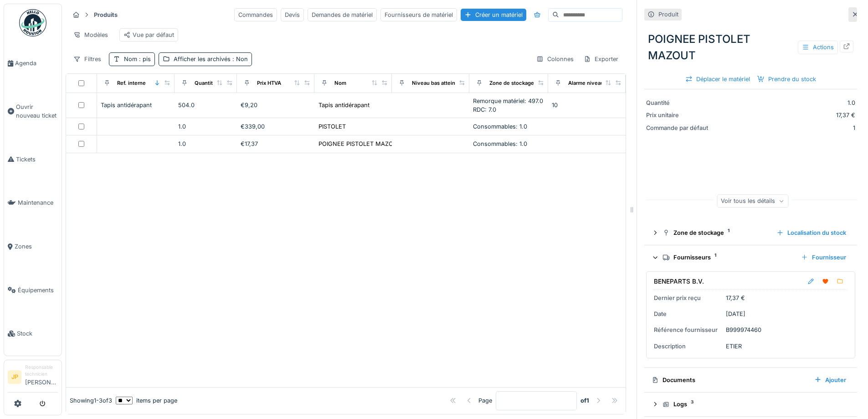  Describe the element at coordinates (144, 59) in the screenshot. I see `span: : pis` at that location.